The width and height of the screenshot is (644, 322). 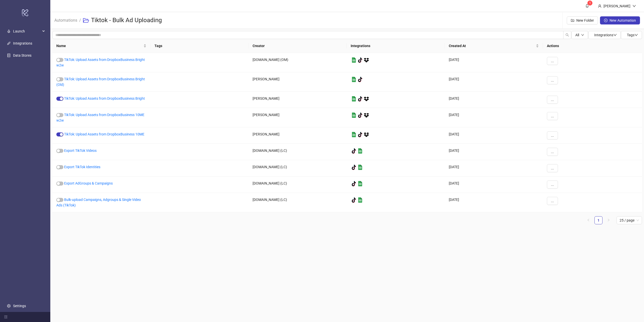 What do you see at coordinates (609, 220) in the screenshot?
I see `li: Next Page` at bounding box center [609, 220].